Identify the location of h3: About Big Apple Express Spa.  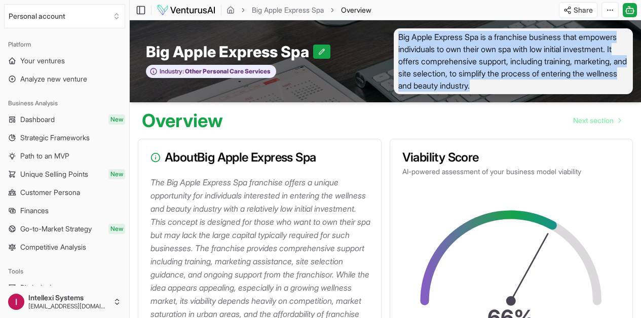
(260, 158).